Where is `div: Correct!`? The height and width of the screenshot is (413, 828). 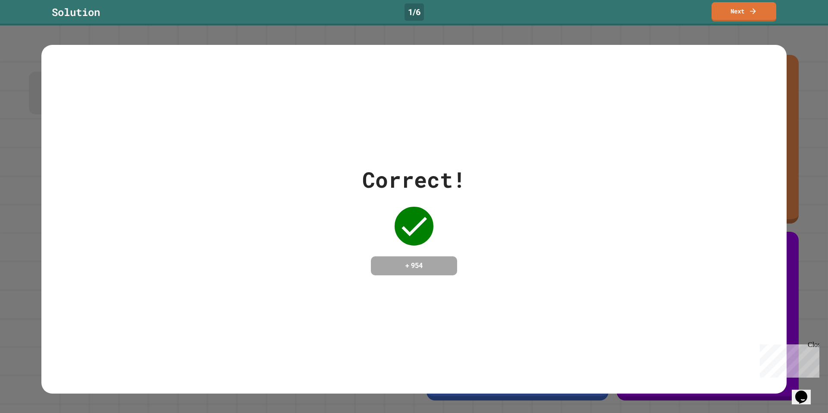 div: Correct! is located at coordinates (414, 179).